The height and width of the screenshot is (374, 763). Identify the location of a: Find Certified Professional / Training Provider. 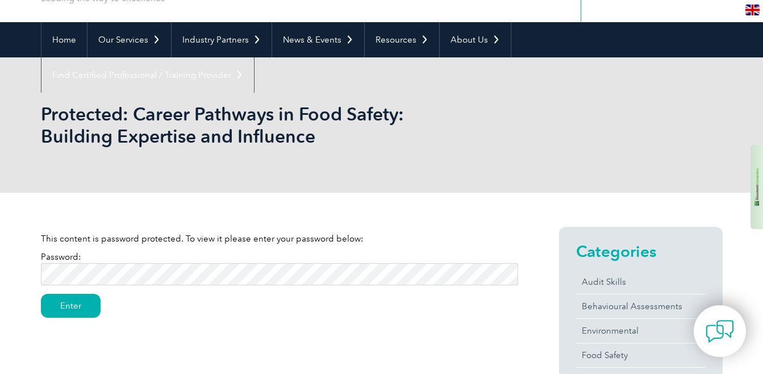
(148, 75).